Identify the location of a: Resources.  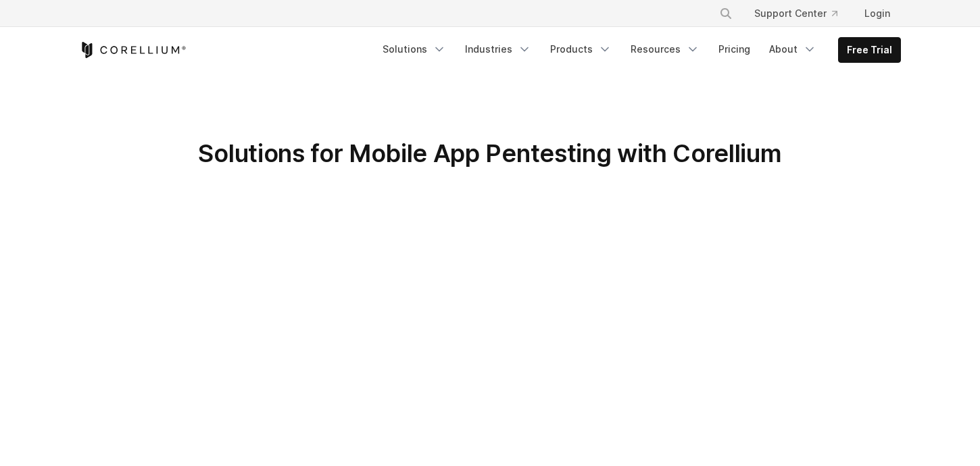
(665, 49).